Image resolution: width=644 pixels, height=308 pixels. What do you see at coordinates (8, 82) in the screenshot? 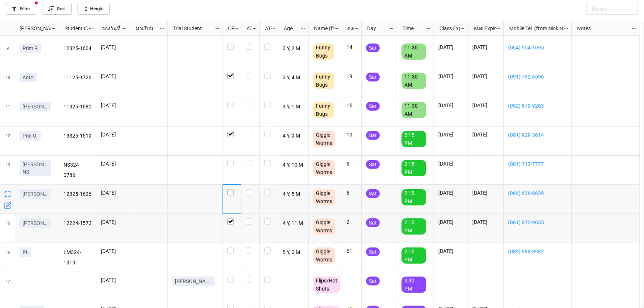
I see `span: 10` at bounding box center [8, 82].